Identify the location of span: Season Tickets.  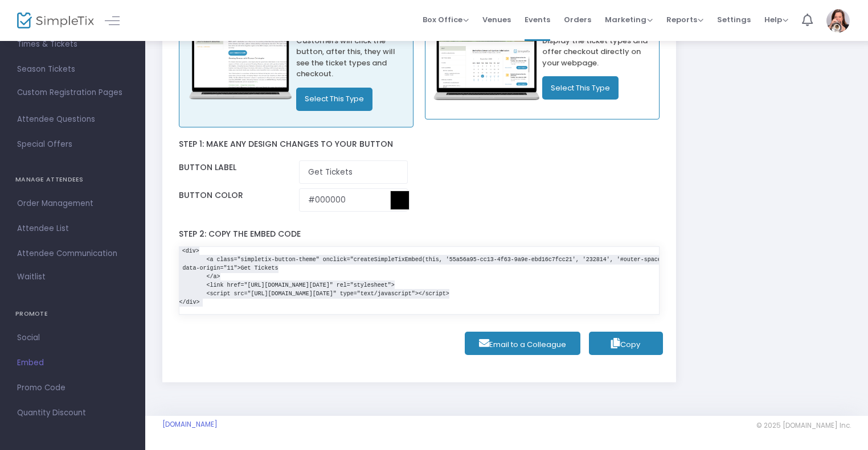
(73, 69).